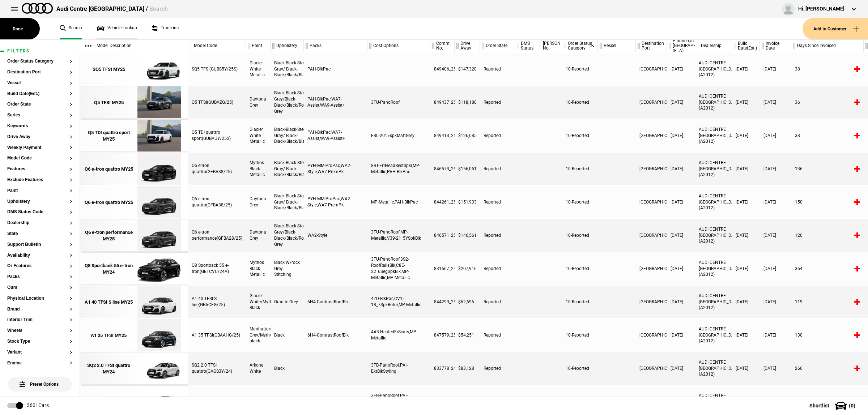  Describe the element at coordinates (40, 342) in the screenshot. I see `button: Stock Type` at that location.